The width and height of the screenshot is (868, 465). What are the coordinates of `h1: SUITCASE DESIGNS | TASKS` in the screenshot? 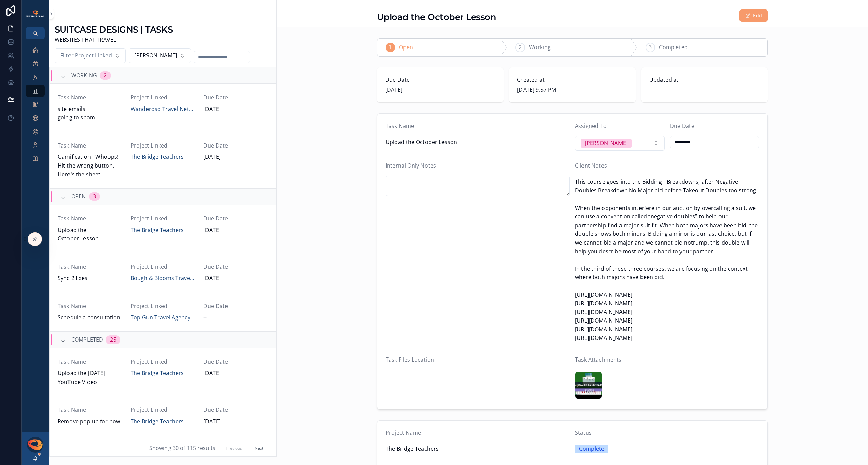 It's located at (114, 30).